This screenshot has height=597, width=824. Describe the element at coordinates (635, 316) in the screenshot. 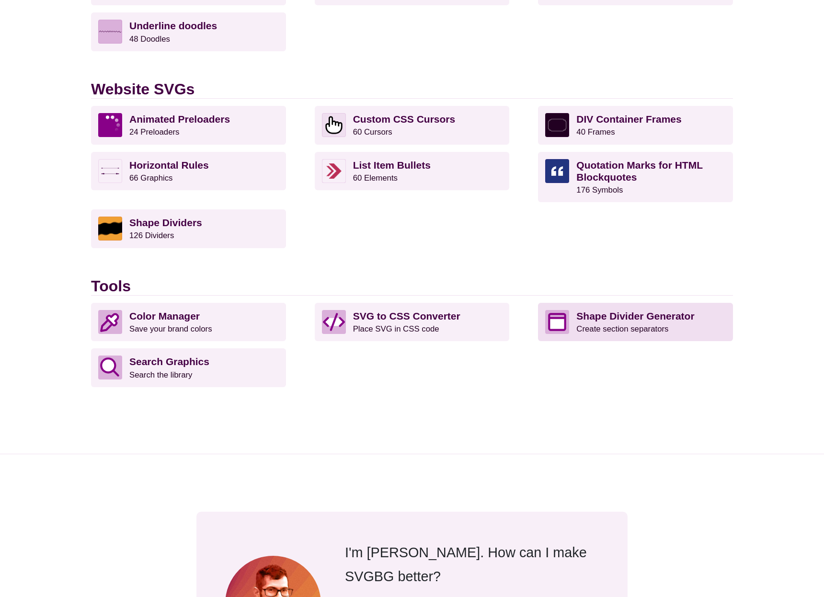

I see `strong: Shape Divider Generator` at that location.